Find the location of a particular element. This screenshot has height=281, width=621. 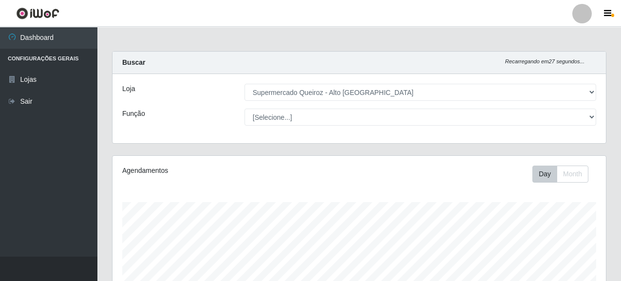

button: Month is located at coordinates (573, 174).